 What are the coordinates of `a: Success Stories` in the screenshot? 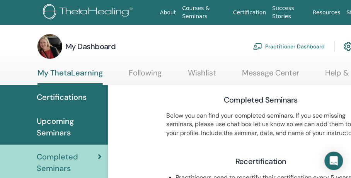 It's located at (290, 12).